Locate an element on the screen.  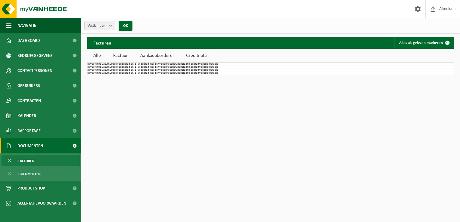
span: Rapportage is located at coordinates (29, 131).